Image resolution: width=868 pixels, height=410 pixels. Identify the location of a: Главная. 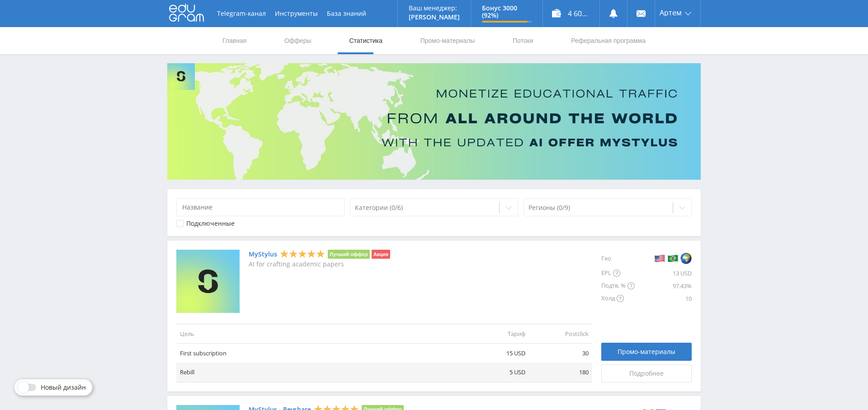
(234, 41).